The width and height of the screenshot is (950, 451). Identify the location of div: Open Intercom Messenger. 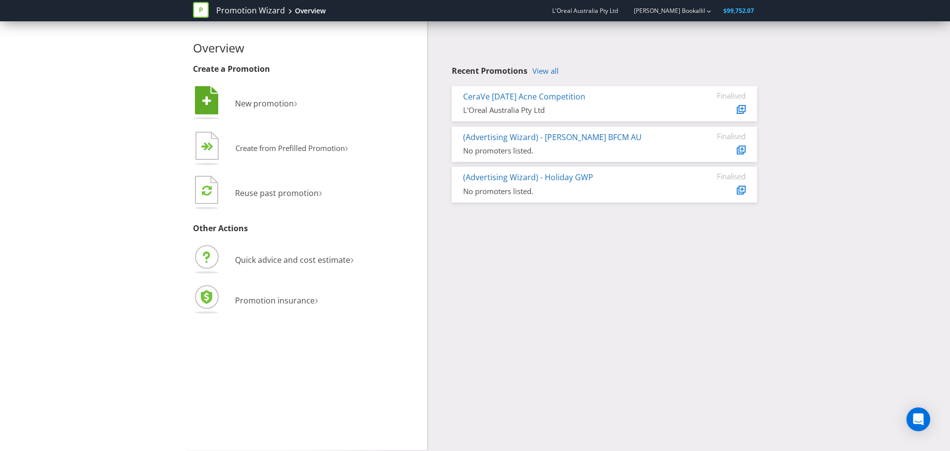
(918, 419).